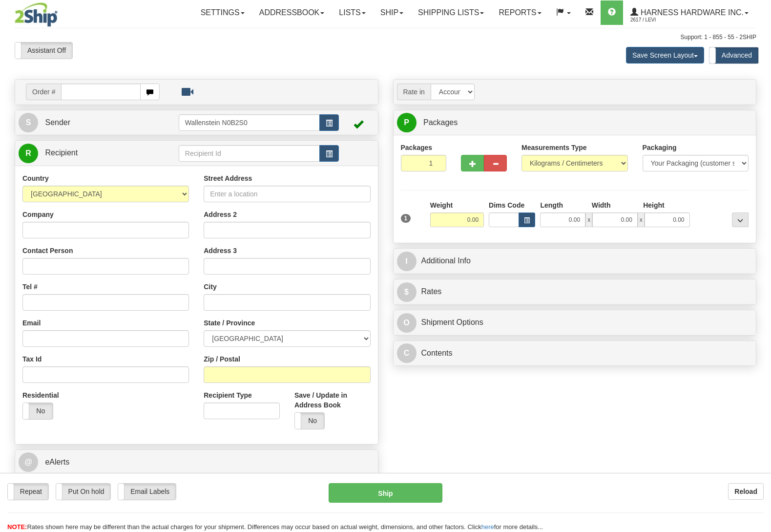 This screenshot has height=532, width=771. What do you see at coordinates (210, 287) in the screenshot?
I see `label: City` at bounding box center [210, 287].